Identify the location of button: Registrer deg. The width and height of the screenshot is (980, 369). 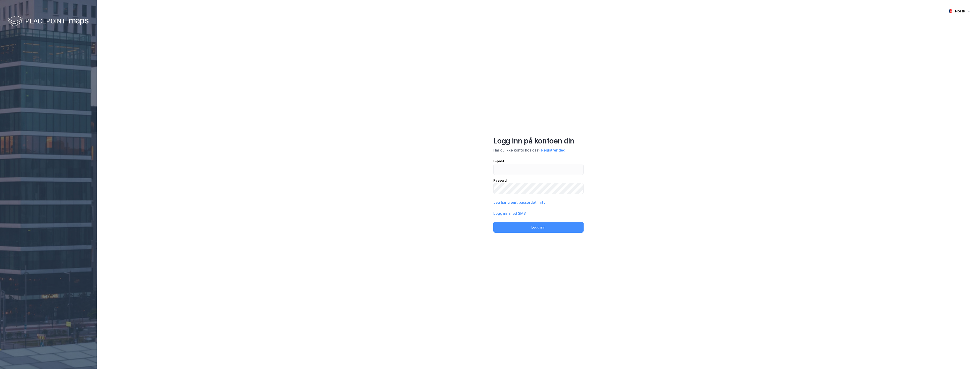
(553, 150).